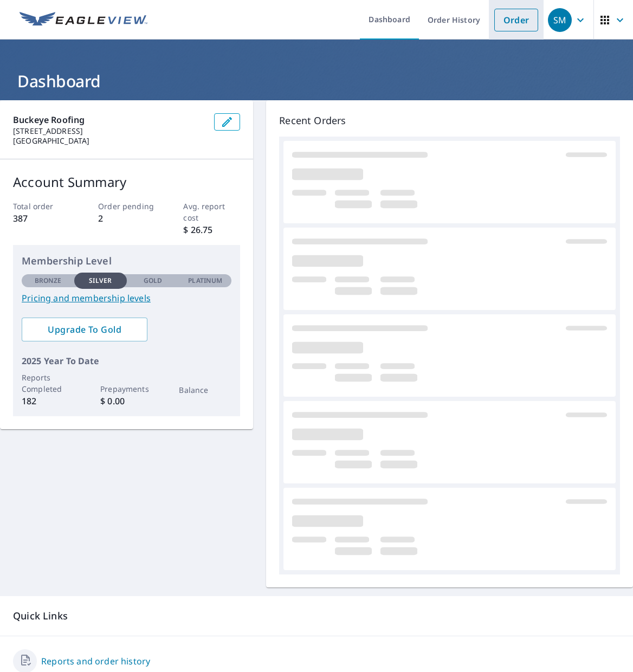 Image resolution: width=633 pixels, height=672 pixels. Describe the element at coordinates (516, 20) in the screenshot. I see `a: Order` at that location.